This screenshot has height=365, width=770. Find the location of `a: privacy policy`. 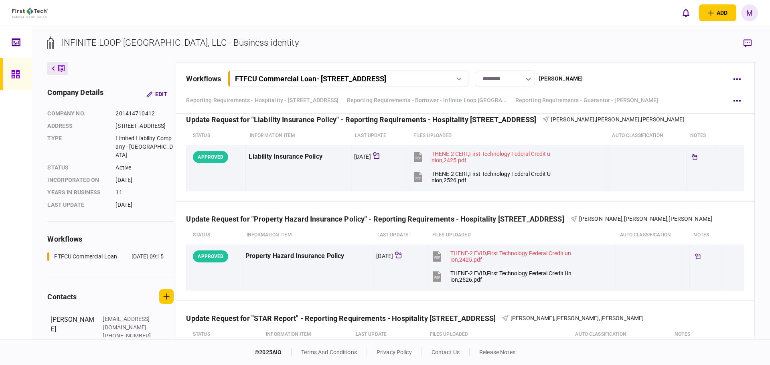

a: privacy policy is located at coordinates (394, 353).